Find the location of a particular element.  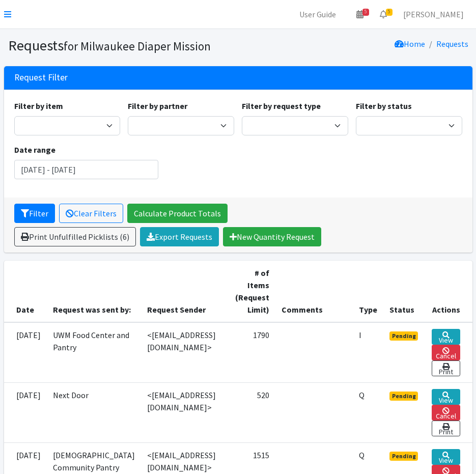

th: Date is located at coordinates (26, 291).